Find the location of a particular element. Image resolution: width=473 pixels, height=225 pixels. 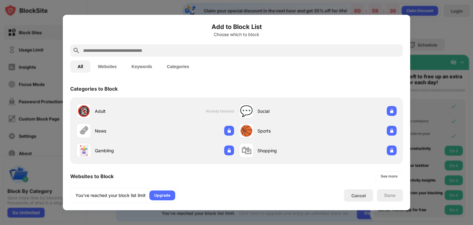

button: Websites is located at coordinates (107, 67).